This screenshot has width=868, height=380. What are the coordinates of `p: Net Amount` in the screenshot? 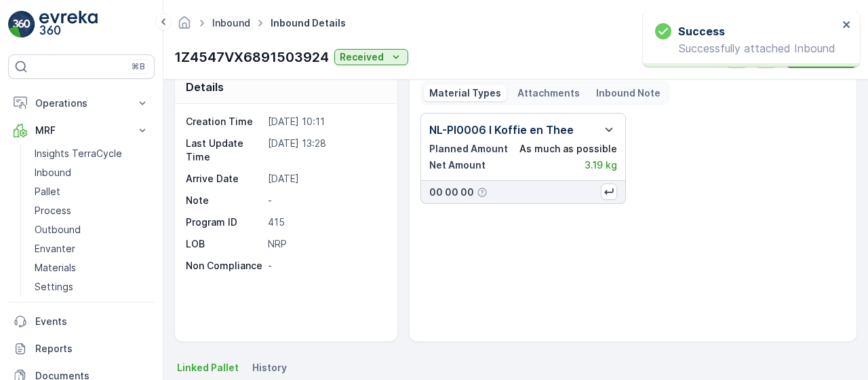 It's located at (457, 165).